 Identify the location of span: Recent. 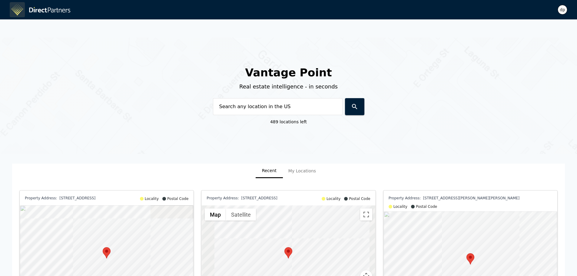
(269, 170).